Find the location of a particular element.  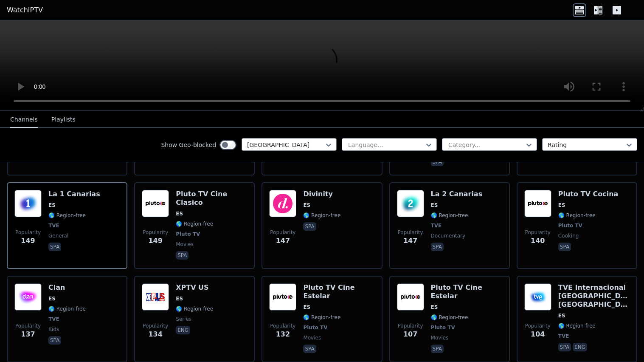

h6: La 1 Canarias is located at coordinates (74, 194).